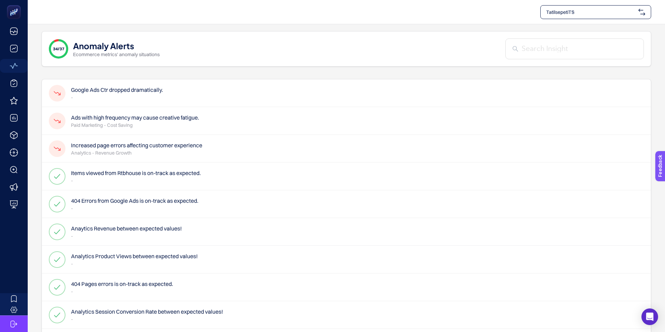 The image size is (665, 332). I want to click on p: Ecommerce metrics' anomaly situations, so click(116, 54).